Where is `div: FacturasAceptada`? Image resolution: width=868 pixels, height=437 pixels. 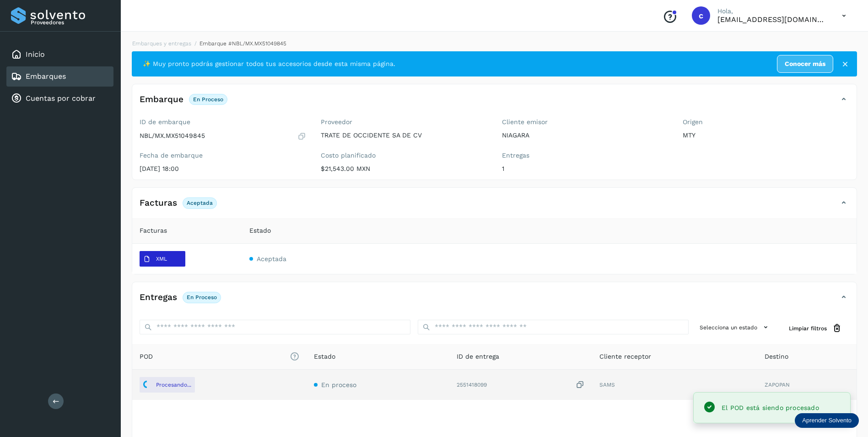
div: FacturasAceptada is located at coordinates (495, 206).